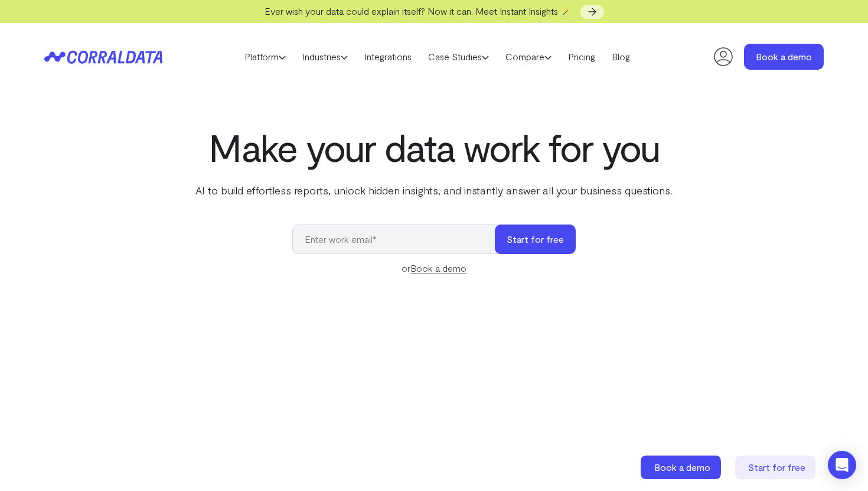  I want to click on a: Blog, so click(620, 57).